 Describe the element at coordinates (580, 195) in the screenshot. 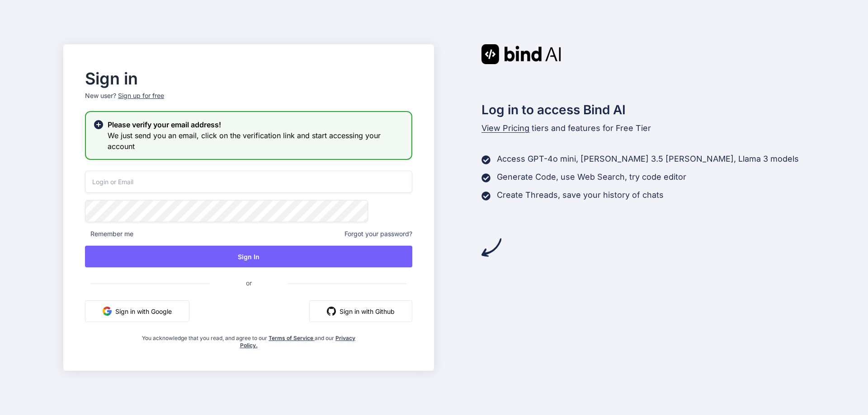

I see `p: Create Threads, save your history of chats` at that location.